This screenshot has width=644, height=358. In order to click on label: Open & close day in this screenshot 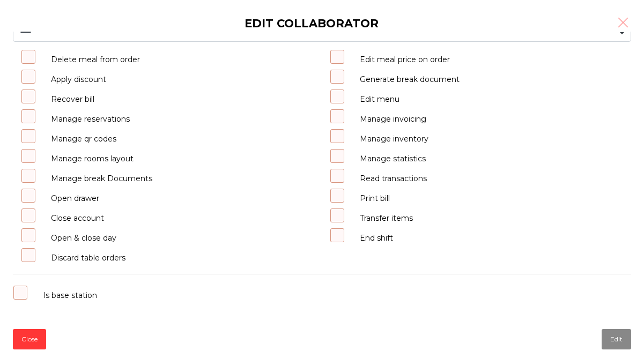, I will do `click(74, 238)`.